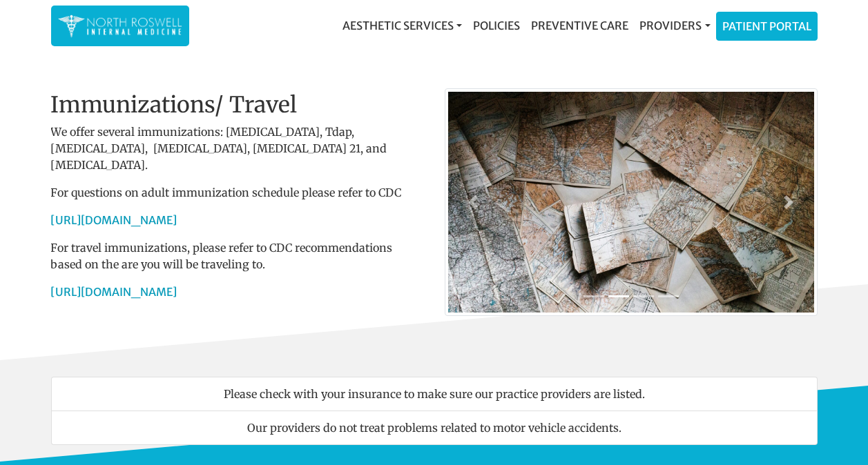 The image size is (868, 465). I want to click on a: Preventive Care, so click(579, 25).